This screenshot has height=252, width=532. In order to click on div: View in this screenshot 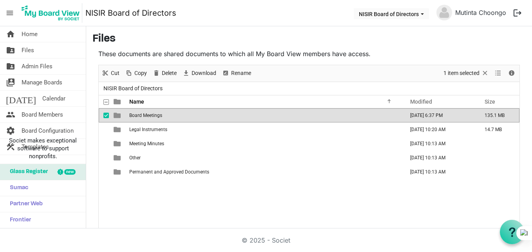, I will do `click(499, 73)`.